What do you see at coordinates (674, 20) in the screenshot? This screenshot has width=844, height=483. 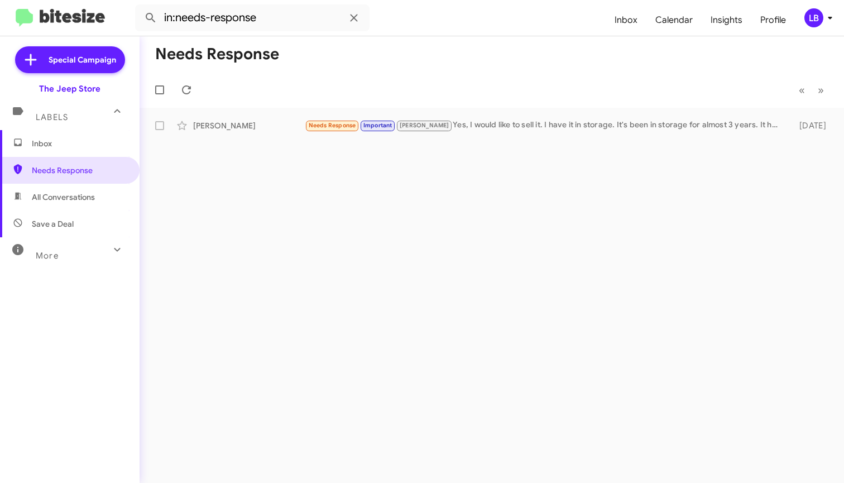 I see `a: Calendar` at bounding box center [674, 20].